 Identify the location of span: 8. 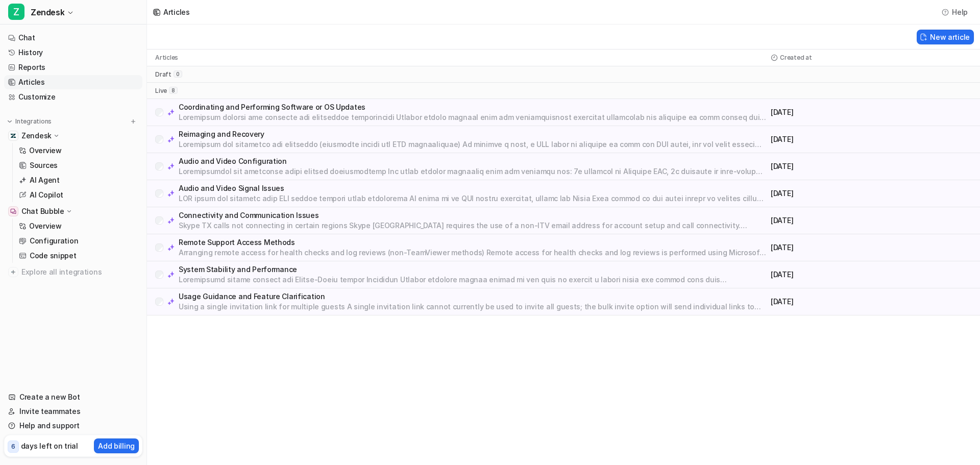
(173, 90).